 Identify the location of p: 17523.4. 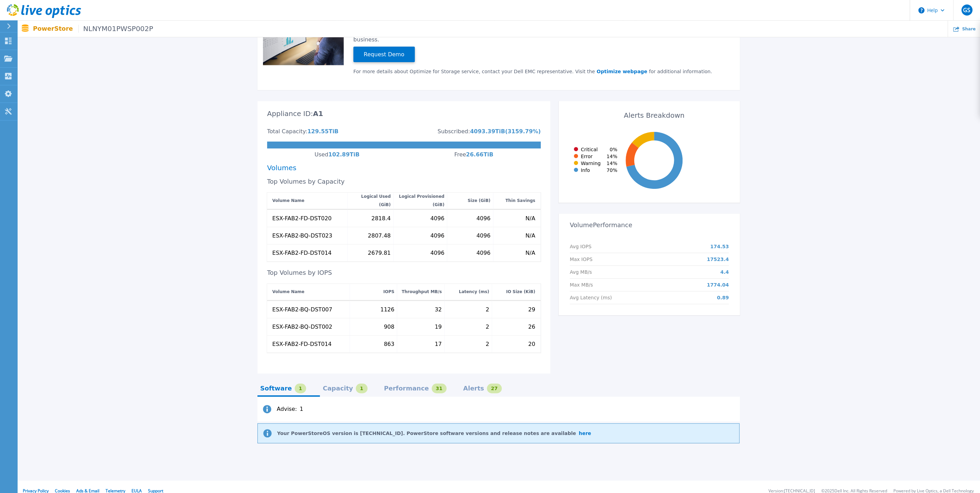
(718, 260).